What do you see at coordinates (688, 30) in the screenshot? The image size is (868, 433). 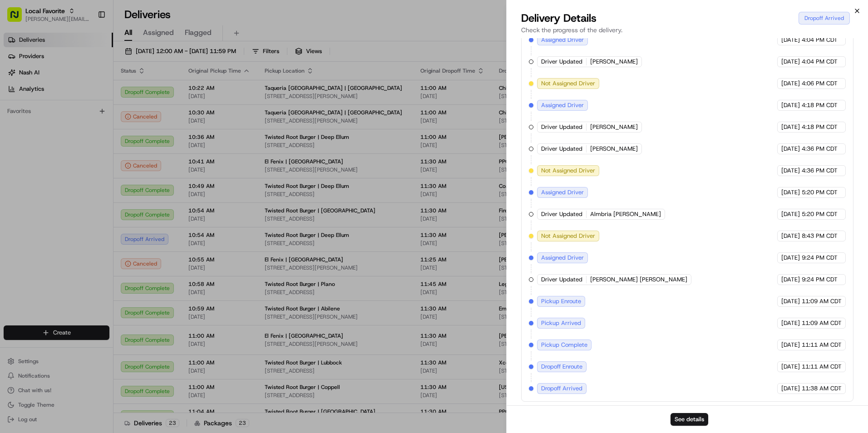 I see `p: Check the progress of the delivery.` at bounding box center [688, 30].